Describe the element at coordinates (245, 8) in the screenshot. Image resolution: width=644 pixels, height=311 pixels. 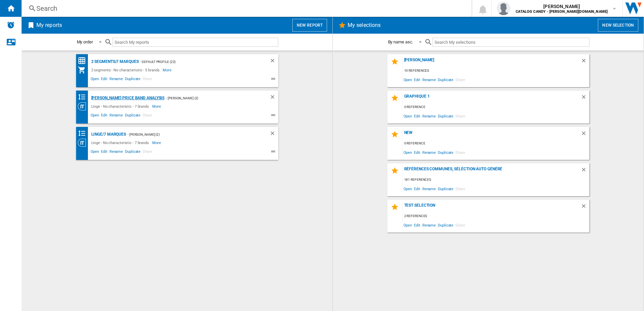
I see `div: Search` at that location.